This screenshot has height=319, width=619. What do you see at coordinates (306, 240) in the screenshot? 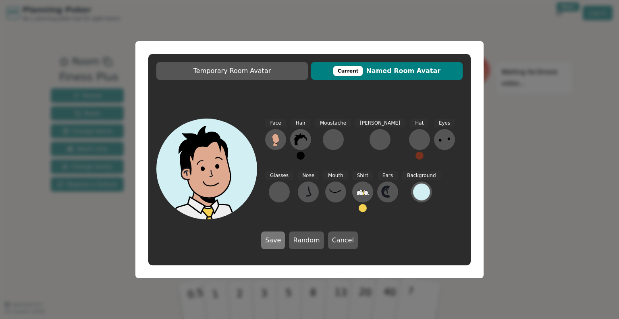
I see `button: Random` at bounding box center [306, 240].